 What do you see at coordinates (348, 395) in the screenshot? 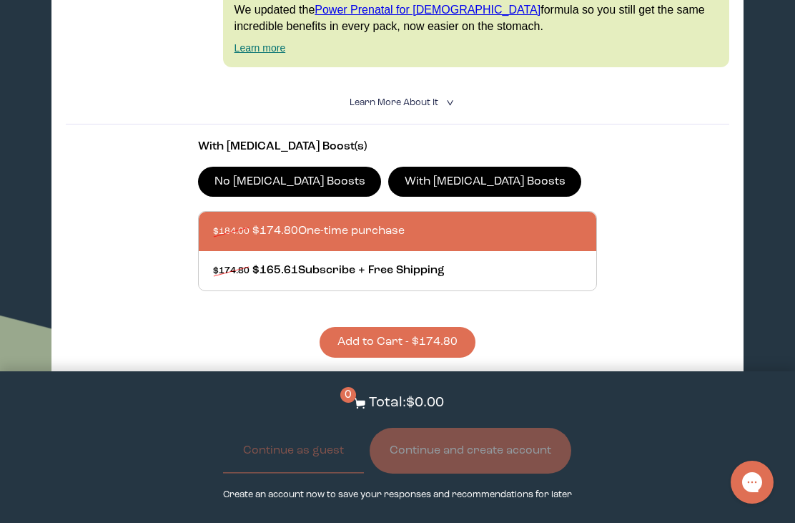
I see `span: 0` at bounding box center [348, 395].